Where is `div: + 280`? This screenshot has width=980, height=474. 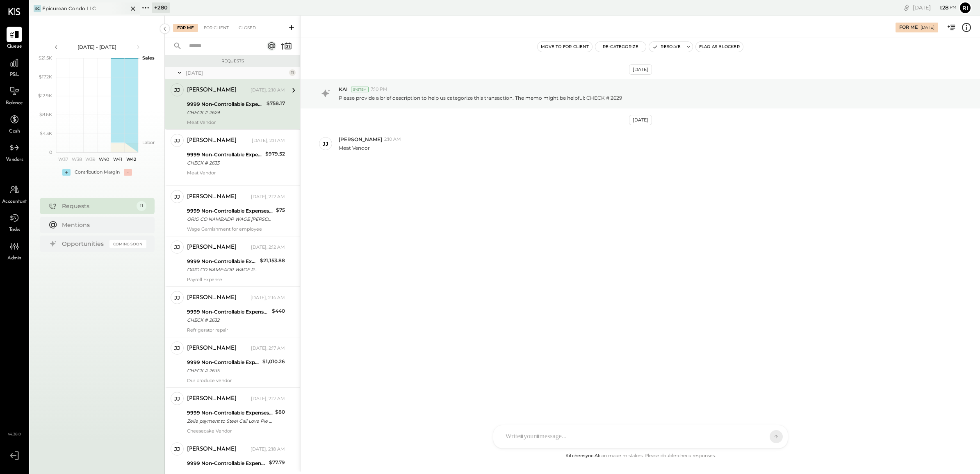 div: + 280 is located at coordinates (161, 7).